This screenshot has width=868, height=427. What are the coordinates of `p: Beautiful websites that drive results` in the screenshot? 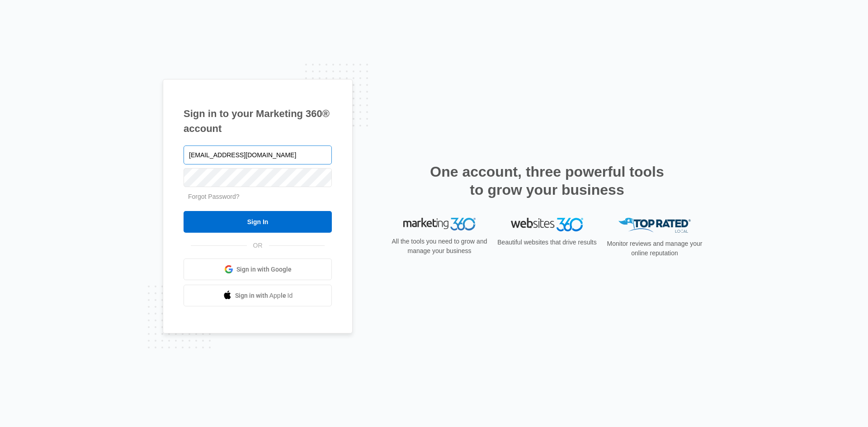 It's located at (547, 242).